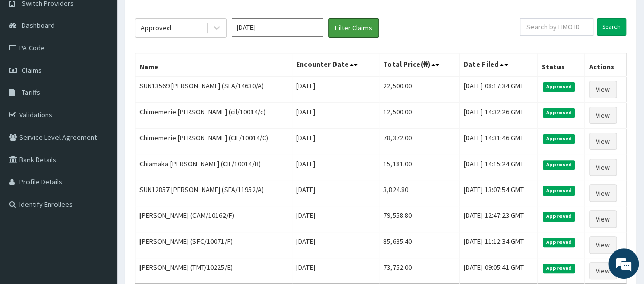 This screenshot has width=644, height=284. What do you see at coordinates (561, 65) in the screenshot?
I see `th: Status` at bounding box center [561, 65].